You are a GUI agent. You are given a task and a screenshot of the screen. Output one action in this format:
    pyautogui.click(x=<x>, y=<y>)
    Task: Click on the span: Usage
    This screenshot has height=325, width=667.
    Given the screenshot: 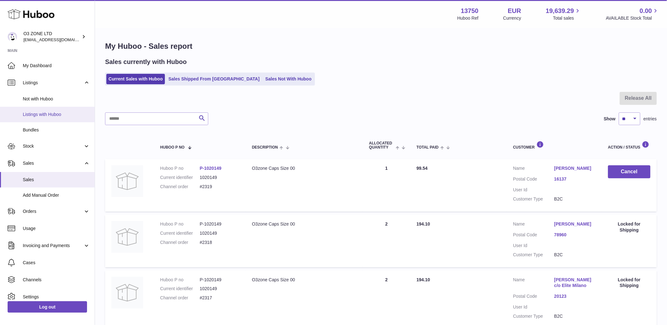 What is the action you would take?
    pyautogui.click(x=56, y=228)
    